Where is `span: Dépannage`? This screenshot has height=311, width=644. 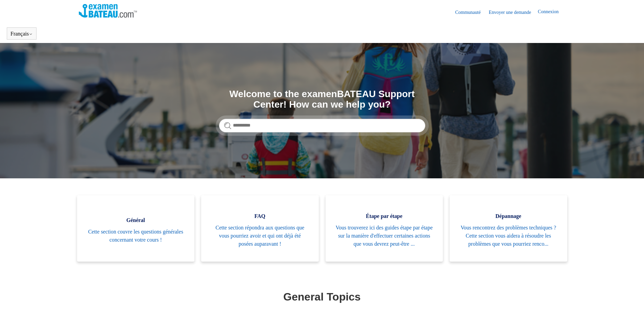 span: Dépannage is located at coordinates (508, 216).